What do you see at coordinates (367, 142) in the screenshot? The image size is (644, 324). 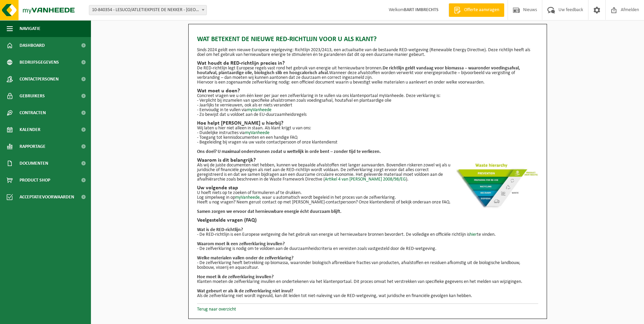 I see `p: - Begeleiding bij vragen via uw vaste contactpersoon of onze klantendienst` at bounding box center [367, 142].